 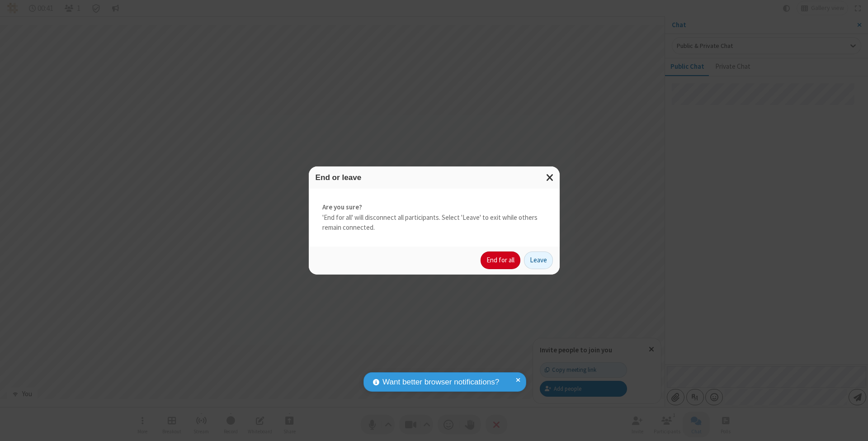 I want to click on button: Leave, so click(x=539, y=261).